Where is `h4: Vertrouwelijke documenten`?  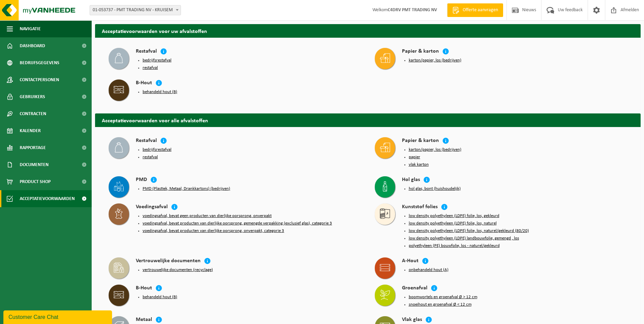
h4: Vertrouwelijke documenten is located at coordinates (168, 262).